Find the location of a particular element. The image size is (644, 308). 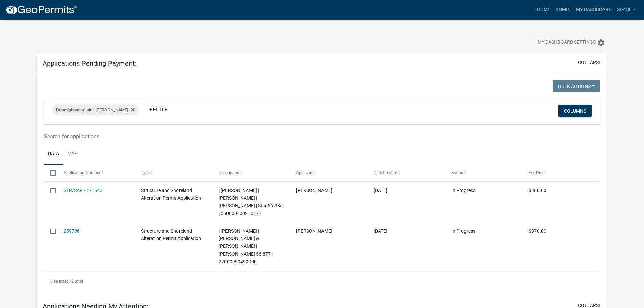

input: Search for applications is located at coordinates (274, 136).